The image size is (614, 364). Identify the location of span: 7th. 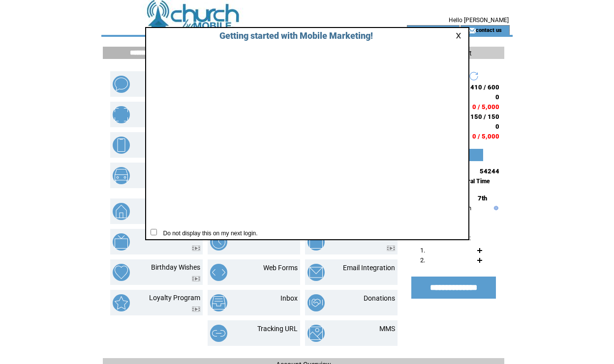
(482, 198).